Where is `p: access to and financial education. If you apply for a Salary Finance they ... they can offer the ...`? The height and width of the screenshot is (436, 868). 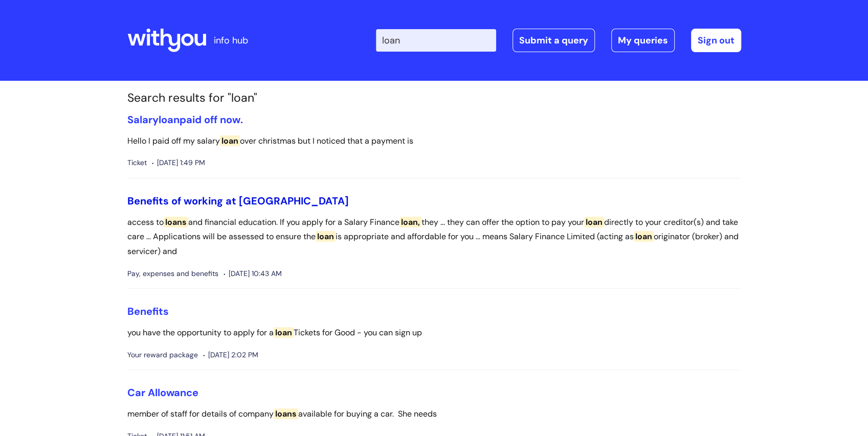 p: access to and financial education. If you apply for a Salary Finance they ... they can offer the ... is located at coordinates (434, 237).